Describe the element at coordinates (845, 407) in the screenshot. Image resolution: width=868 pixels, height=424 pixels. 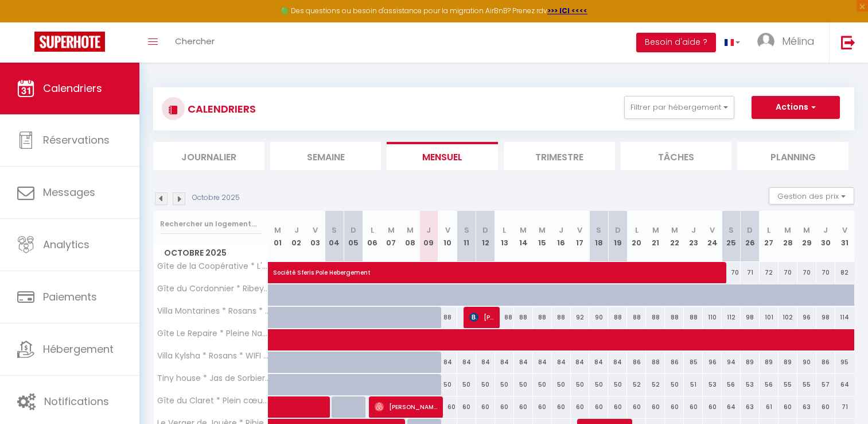
I see `div: 71` at that location.